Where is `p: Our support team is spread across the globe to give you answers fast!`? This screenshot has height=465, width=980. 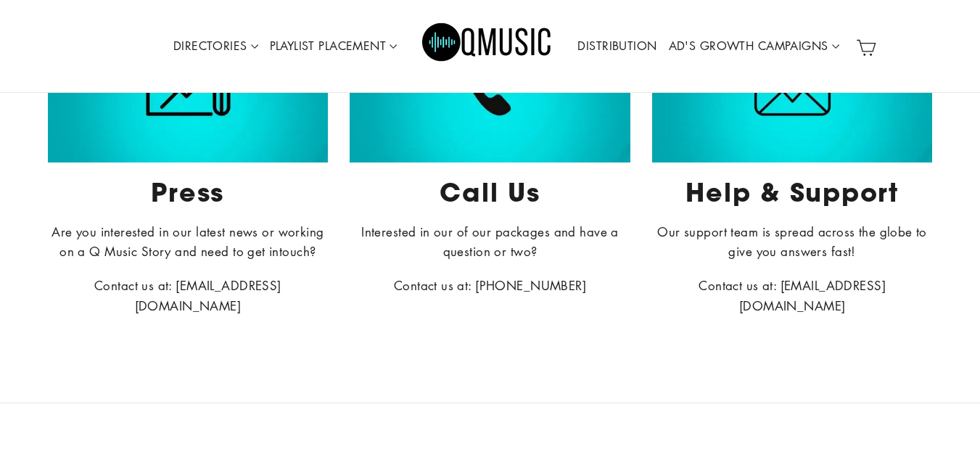
p: Our support team is spread across the globe to give you answers fast! is located at coordinates (792, 241).